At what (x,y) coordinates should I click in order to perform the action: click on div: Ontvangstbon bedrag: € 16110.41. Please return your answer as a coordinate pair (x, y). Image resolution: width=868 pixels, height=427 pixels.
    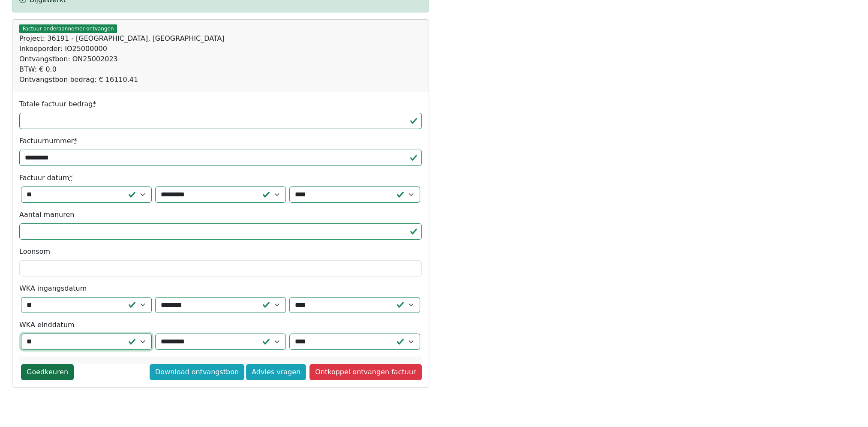
    Looking at the image, I should click on (220, 80).